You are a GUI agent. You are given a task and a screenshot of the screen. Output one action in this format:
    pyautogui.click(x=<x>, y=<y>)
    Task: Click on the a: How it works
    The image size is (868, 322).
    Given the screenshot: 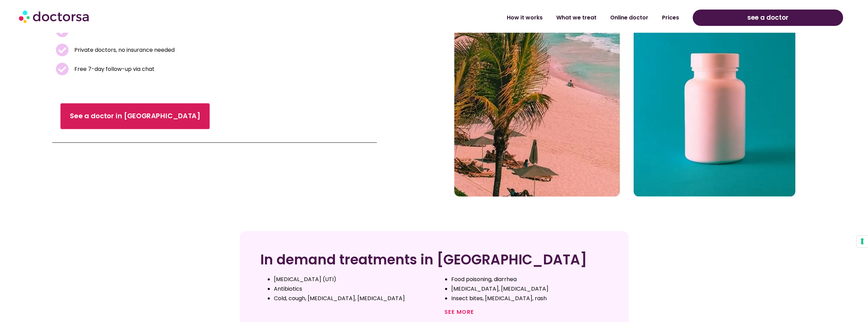 What is the action you would take?
    pyautogui.click(x=525, y=18)
    